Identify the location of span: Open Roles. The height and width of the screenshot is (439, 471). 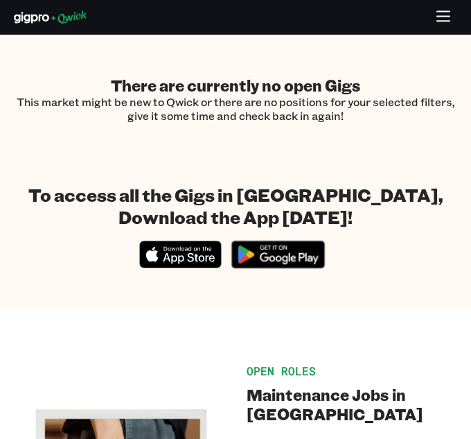
(281, 370).